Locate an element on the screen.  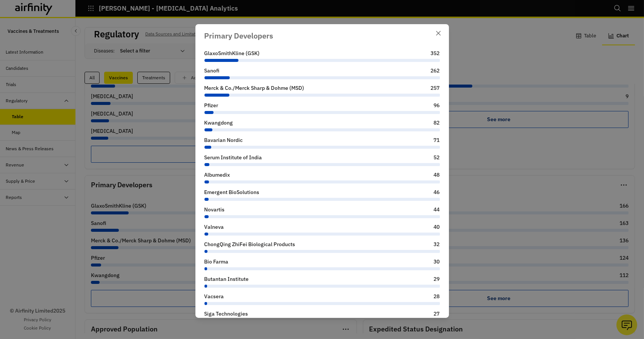
div: 96 is located at coordinates (437, 105).